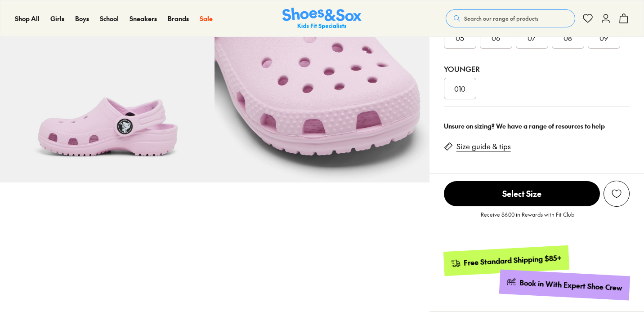 The height and width of the screenshot is (320, 644). I want to click on div: Book in With Expert Shoe Crew, so click(571, 285).